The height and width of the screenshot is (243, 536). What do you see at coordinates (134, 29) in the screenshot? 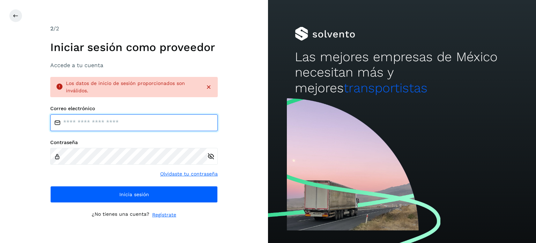
I see `div: /2` at bounding box center [134, 29].